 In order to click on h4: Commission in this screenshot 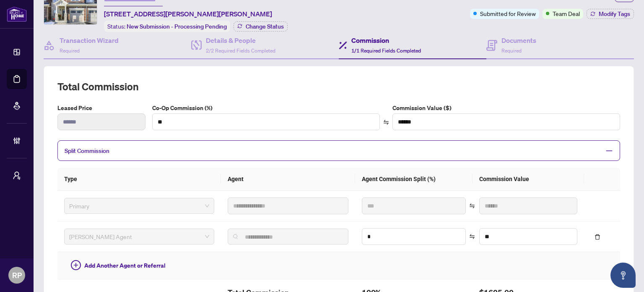, I will do `click(386, 40)`.